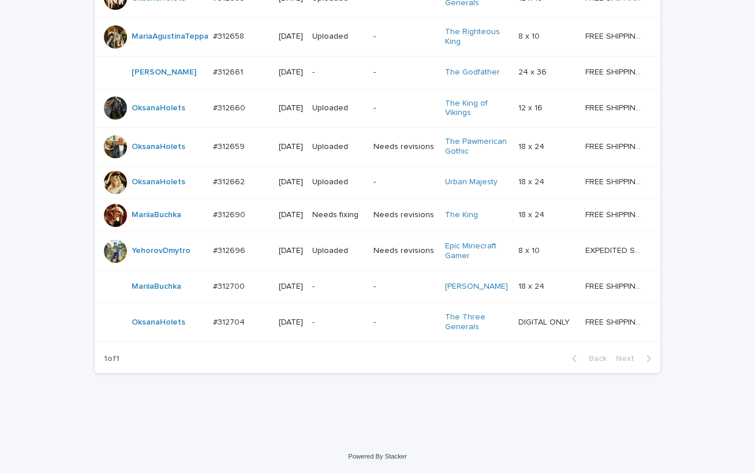 Image resolution: width=755 pixels, height=473 pixels. Describe the element at coordinates (229, 71) in the screenshot. I see `p: #312661` at that location.